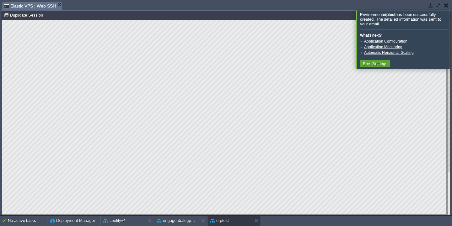 The width and height of the screenshot is (452, 226). What do you see at coordinates (375, 64) in the screenshot?
I see `button: Env. Settings` at bounding box center [375, 64].